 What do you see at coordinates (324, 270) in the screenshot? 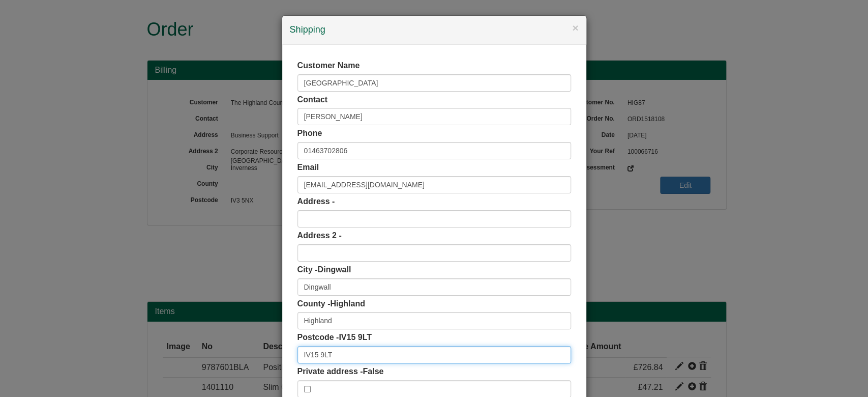
I see `label: City -` at bounding box center [324, 270].